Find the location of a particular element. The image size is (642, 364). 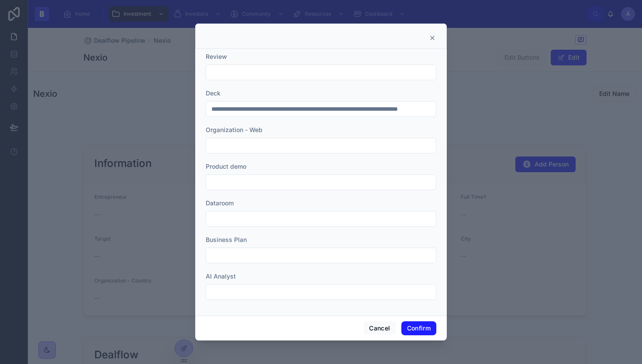

span: Organization - Web is located at coordinates (234, 129).